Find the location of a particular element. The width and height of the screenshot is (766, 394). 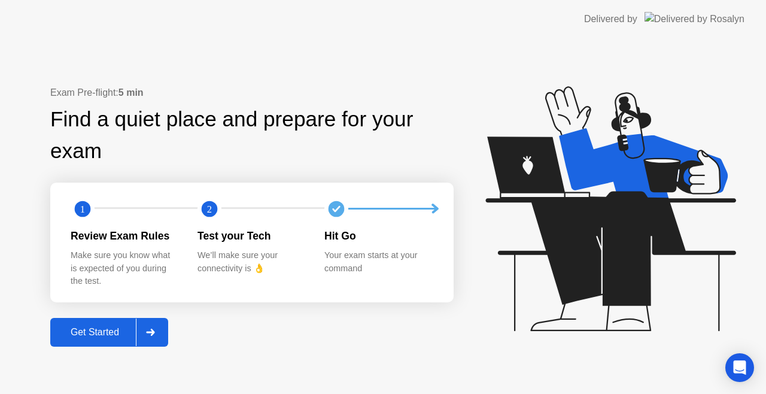

div: Open Intercom Messenger is located at coordinates (740, 367).